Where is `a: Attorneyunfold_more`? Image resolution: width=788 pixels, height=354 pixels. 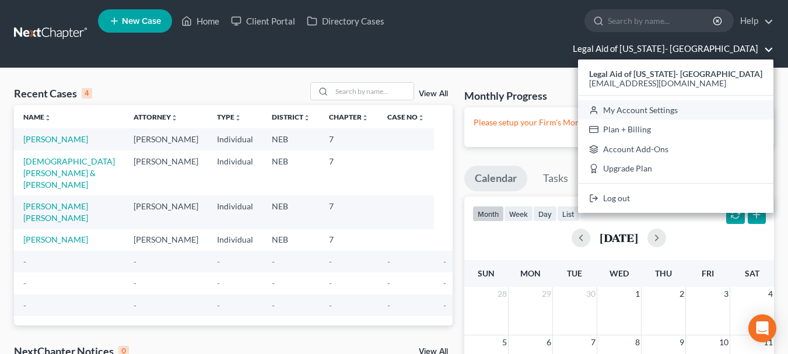
a: Attorneyunfold_more is located at coordinates (156, 117).